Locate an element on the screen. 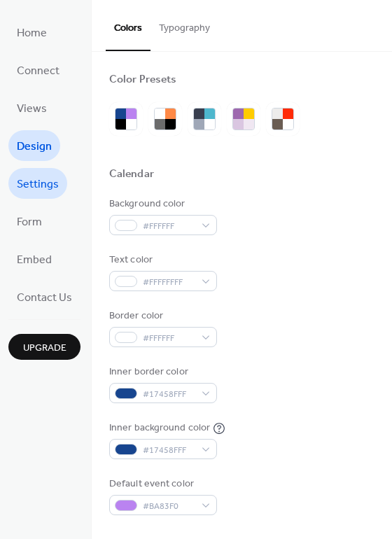 The image size is (392, 539). a: Home is located at coordinates (31, 32).